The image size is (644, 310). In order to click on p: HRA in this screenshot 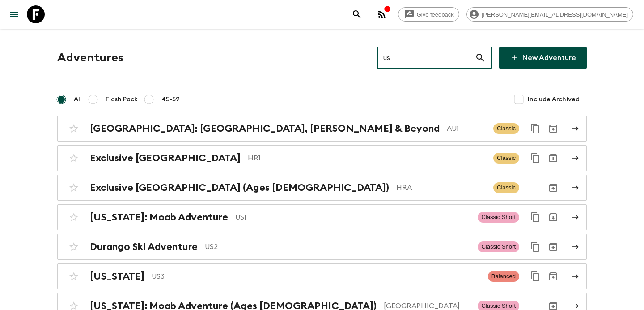, I will do `click(441, 188)`.